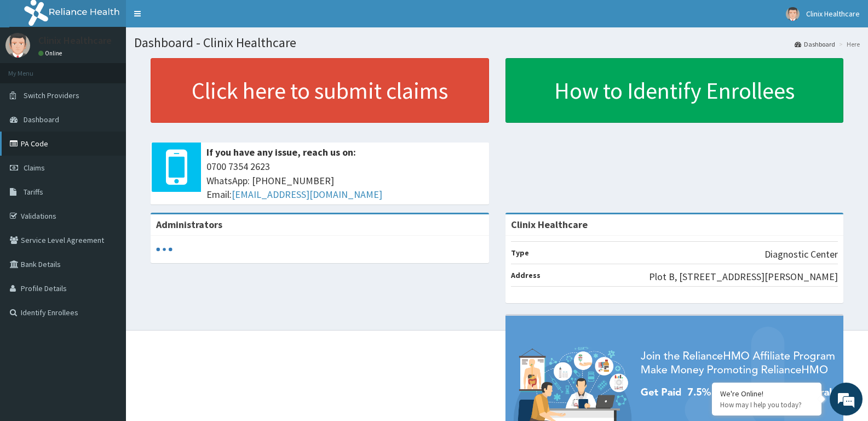 The width and height of the screenshot is (868, 421). I want to click on b: Address, so click(526, 275).